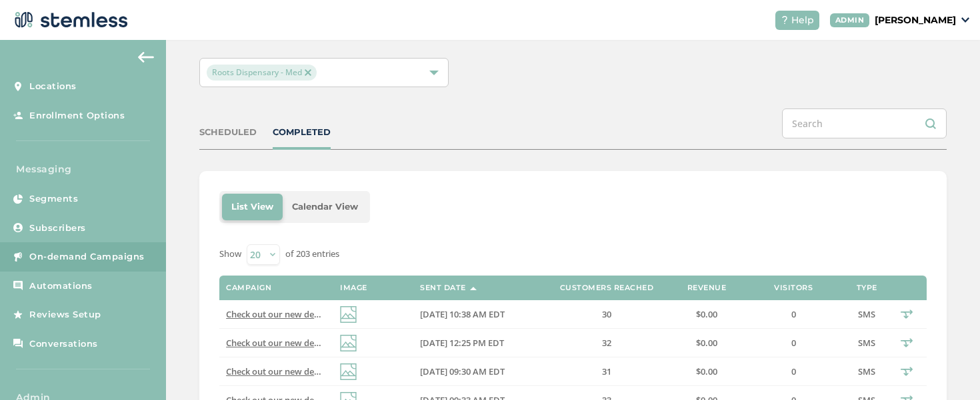 The height and width of the screenshot is (400, 980). What do you see at coordinates (607, 371) in the screenshot?
I see `label: 31` at bounding box center [607, 371].